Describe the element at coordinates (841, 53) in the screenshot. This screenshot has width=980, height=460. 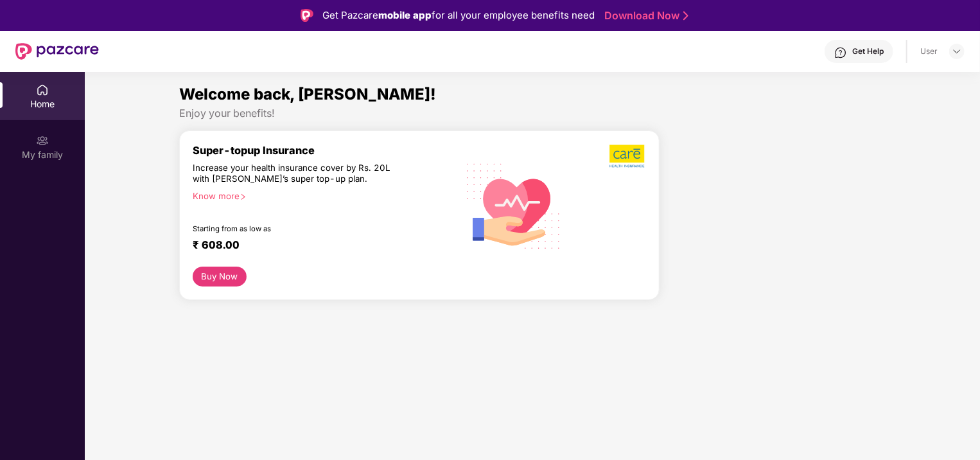
I see `img: svg+xml;base64,PHN2ZyBpZD0iSGVscC0zMngzMiIgeG1sbnM9Imh0dHA6Ly93d3cudzMub3JnLzIwMDAvc3ZnIiB3aWR0aD...` at that location.